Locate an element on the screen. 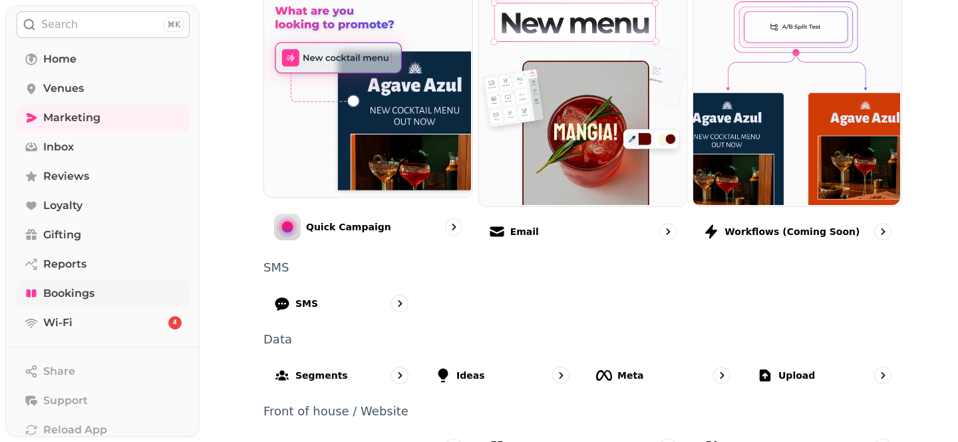  span: Gifting is located at coordinates (62, 235).